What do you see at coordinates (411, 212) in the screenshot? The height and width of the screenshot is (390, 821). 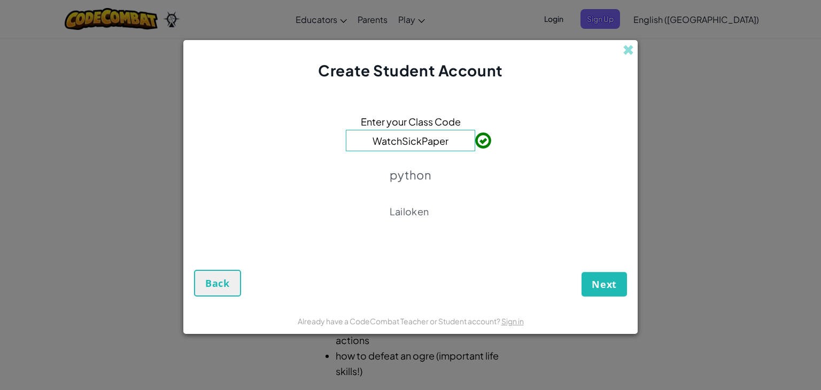 I see `p: Lailoken` at bounding box center [411, 212].